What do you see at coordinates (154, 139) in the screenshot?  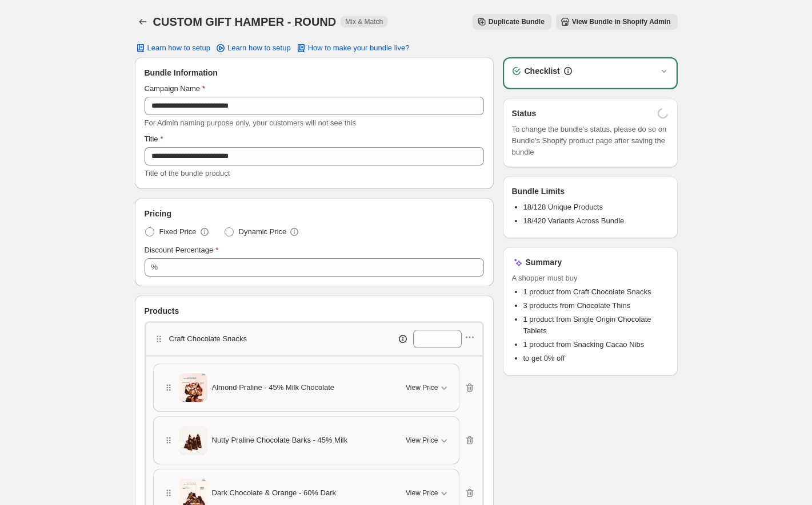 I see `label: Title` at bounding box center [154, 139].